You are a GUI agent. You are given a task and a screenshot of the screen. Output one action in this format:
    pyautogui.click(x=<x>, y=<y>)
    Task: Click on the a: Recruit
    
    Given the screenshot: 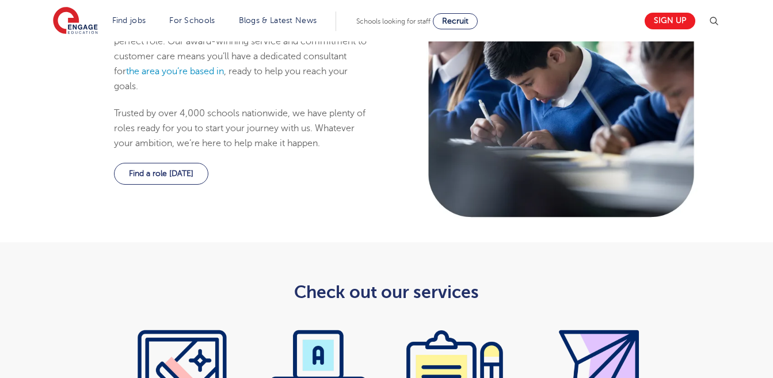 What is the action you would take?
    pyautogui.click(x=455, y=21)
    